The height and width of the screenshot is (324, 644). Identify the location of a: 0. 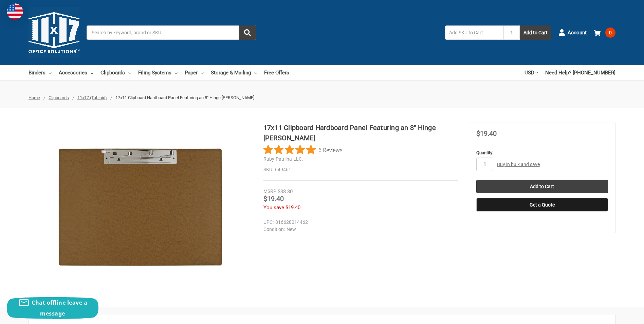
(605, 33).